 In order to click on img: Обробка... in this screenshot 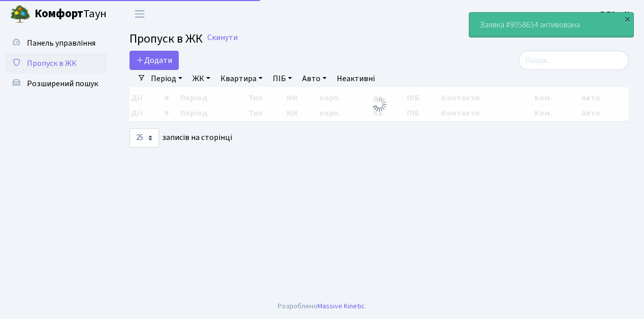, I will do `click(380, 105)`.